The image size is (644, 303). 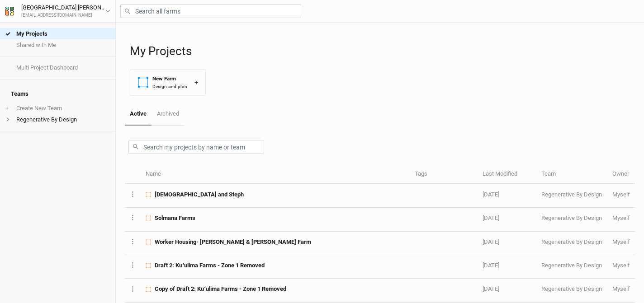 I want to click on span: Jul 1, 2025 9:21 PM, so click(x=490, y=242).